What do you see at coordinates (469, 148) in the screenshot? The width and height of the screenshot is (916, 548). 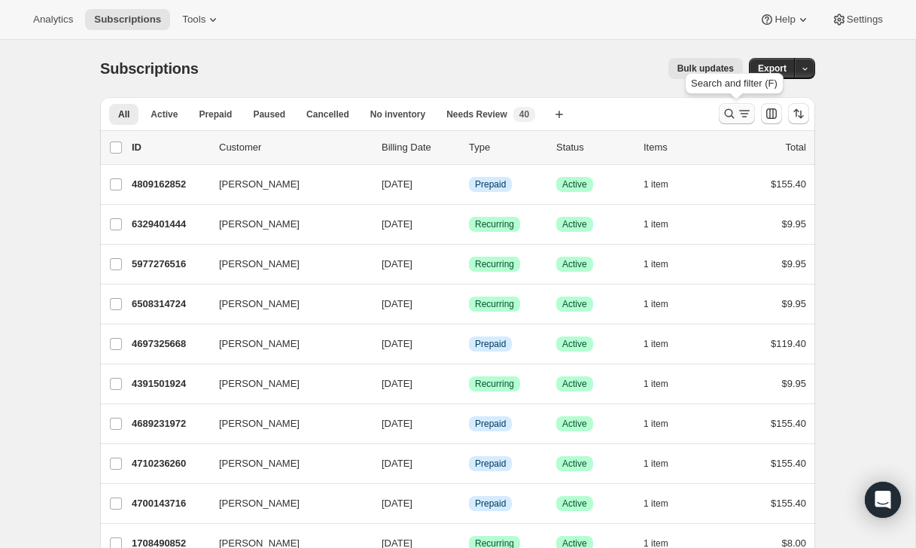 I see `div: IDCustomerBilling DateTypeStatusItemsTotal` at bounding box center [469, 148].